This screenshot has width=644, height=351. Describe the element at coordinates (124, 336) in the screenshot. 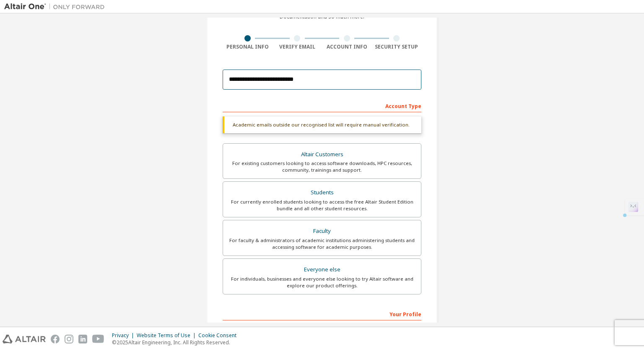

I see `div: Privacy` at that location.